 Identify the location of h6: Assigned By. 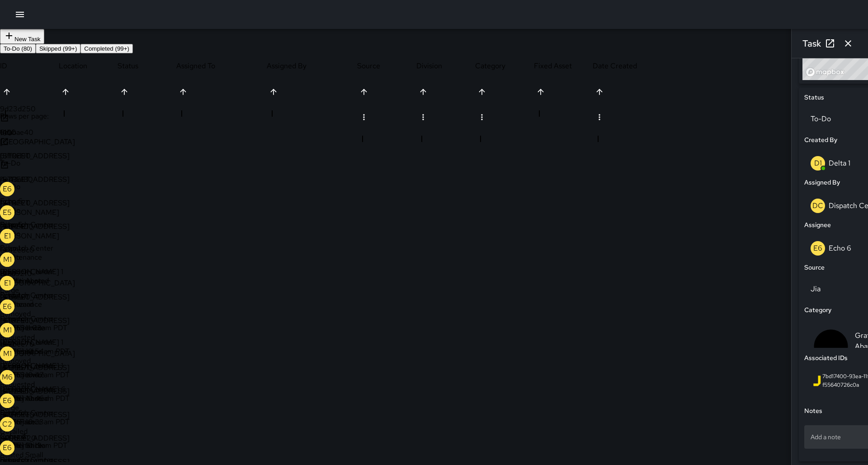
(822, 183).